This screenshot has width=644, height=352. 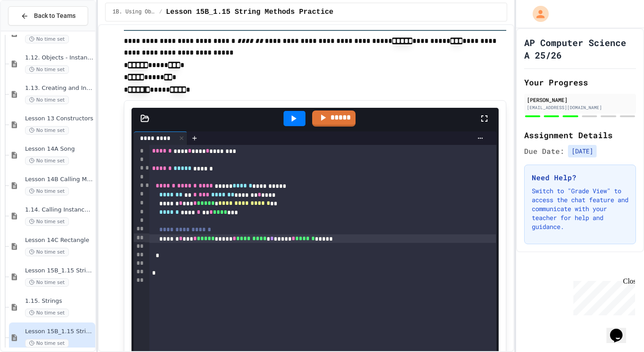 What do you see at coordinates (48, 16) in the screenshot?
I see `button: Back to Teams` at bounding box center [48, 16].